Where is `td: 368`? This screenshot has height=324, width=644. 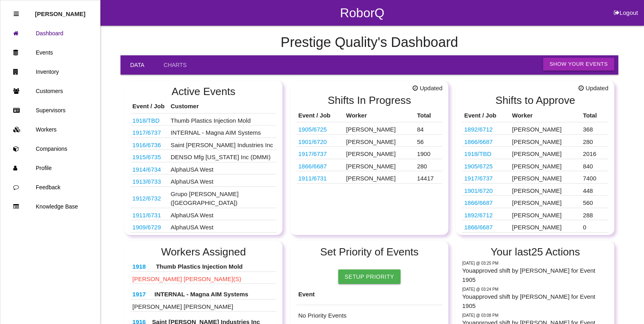
td: 368 is located at coordinates (594, 129).